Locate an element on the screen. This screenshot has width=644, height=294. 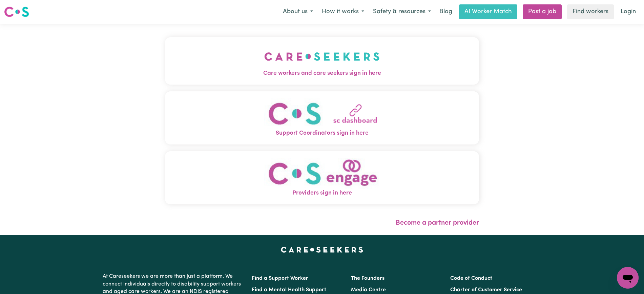
a: Find workers is located at coordinates (591, 12).